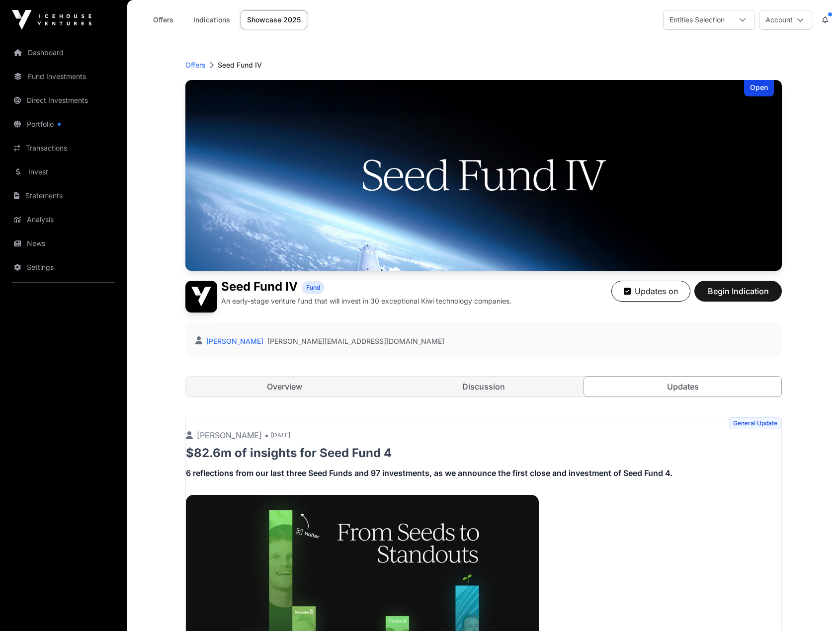 The height and width of the screenshot is (631, 840). I want to click on a: Invest, so click(64, 172).